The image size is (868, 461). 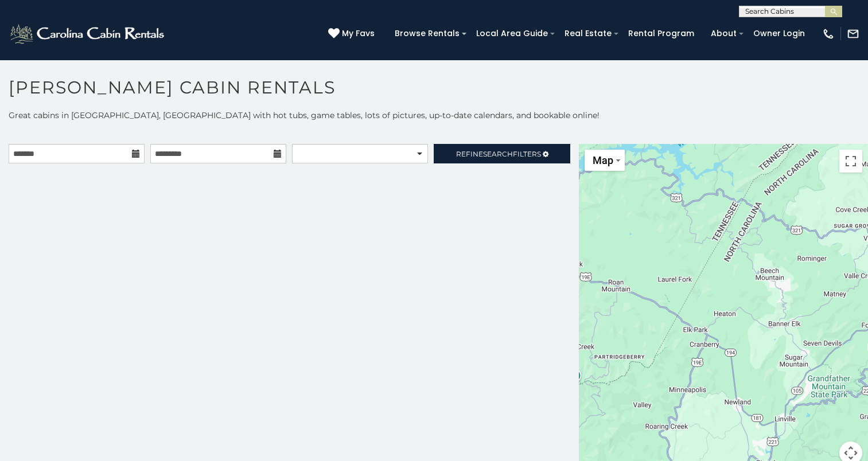 What do you see at coordinates (353, 34) in the screenshot?
I see `a: My Favs` at bounding box center [353, 34].